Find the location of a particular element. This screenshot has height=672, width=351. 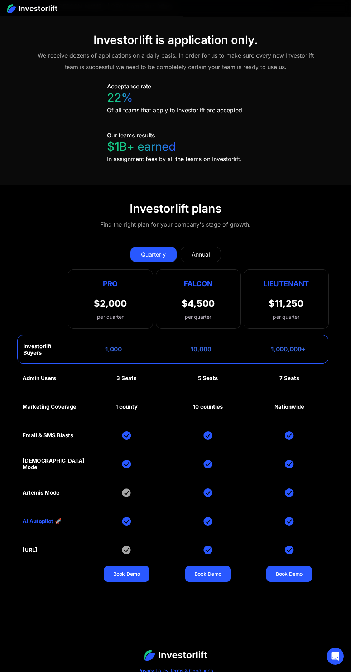

div: 22% is located at coordinates (120, 98).